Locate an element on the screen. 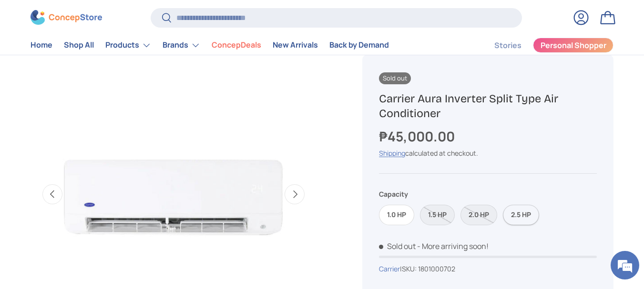 The width and height of the screenshot is (644, 289). span: Personal Shopper is located at coordinates (573, 46).